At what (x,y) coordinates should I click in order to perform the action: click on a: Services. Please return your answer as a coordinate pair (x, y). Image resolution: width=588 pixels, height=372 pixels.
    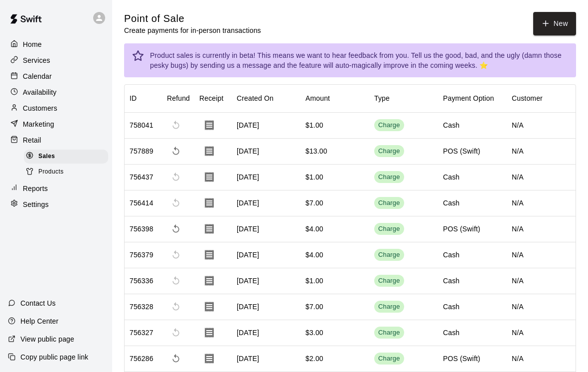
    Looking at the image, I should click on (56, 60).